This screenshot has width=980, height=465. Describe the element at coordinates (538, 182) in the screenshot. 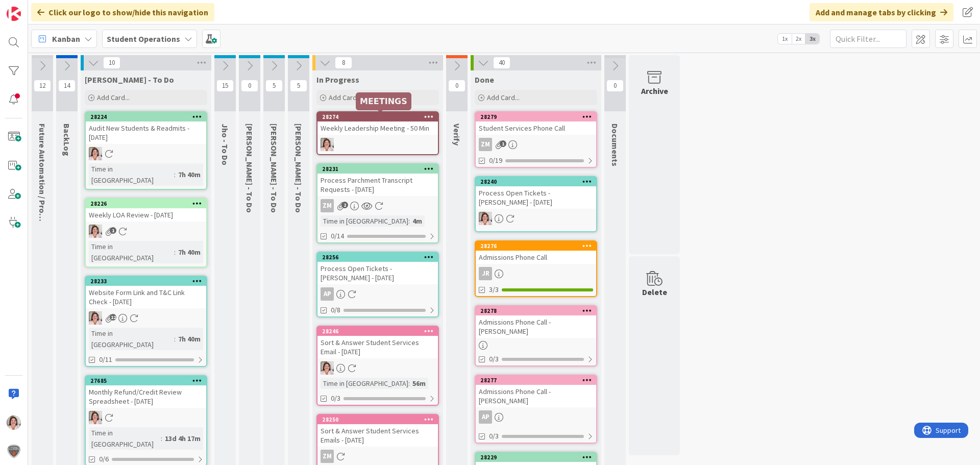

I see `div: 28240` at that location.